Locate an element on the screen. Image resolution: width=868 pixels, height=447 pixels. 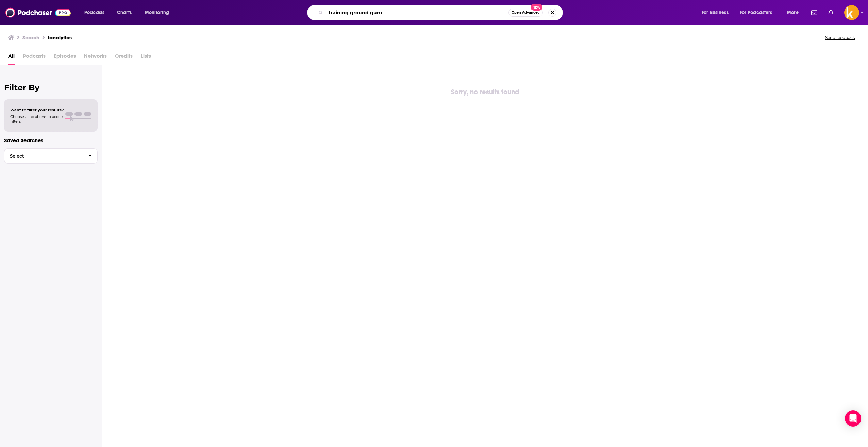
h3: fanalytics is located at coordinates (60, 37).